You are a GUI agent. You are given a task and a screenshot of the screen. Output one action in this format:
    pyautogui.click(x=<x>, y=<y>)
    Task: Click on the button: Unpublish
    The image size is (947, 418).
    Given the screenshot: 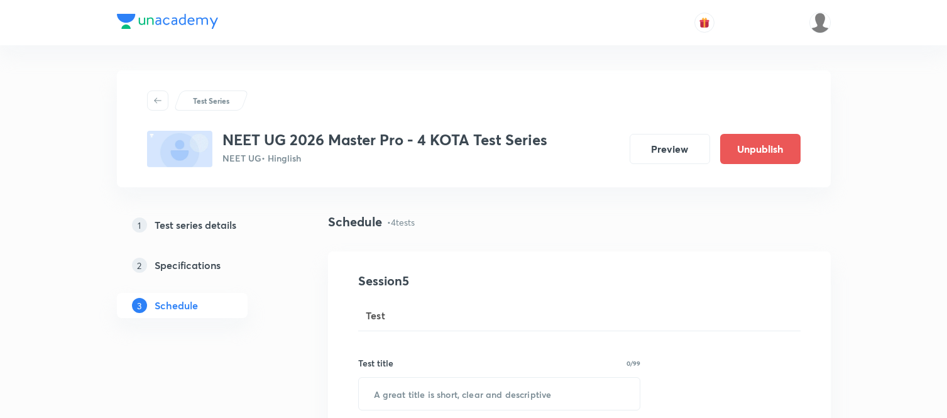 What is the action you would take?
    pyautogui.click(x=760, y=149)
    